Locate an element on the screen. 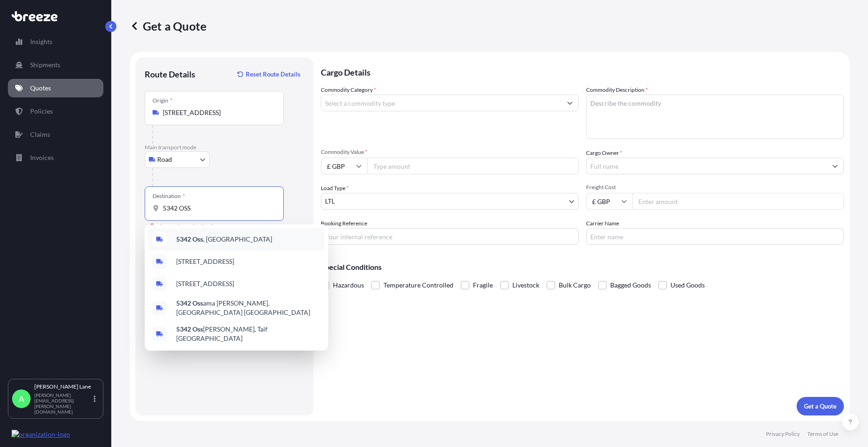 Image resolution: width=868 pixels, height=447 pixels. span: Used Goods is located at coordinates (688, 285).